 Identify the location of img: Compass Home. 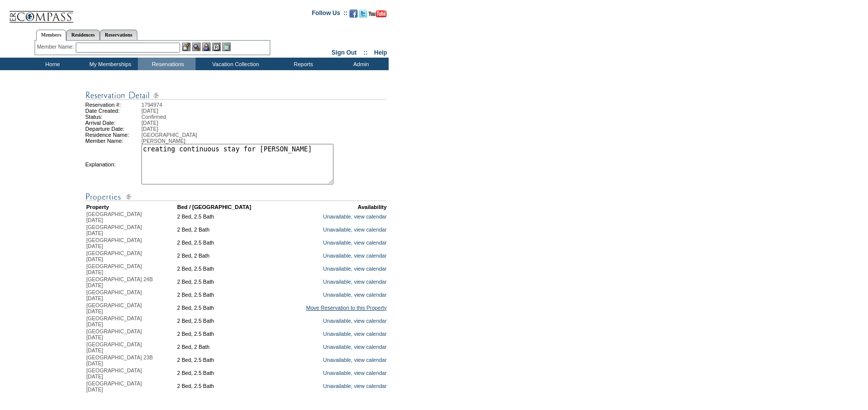
(41, 12).